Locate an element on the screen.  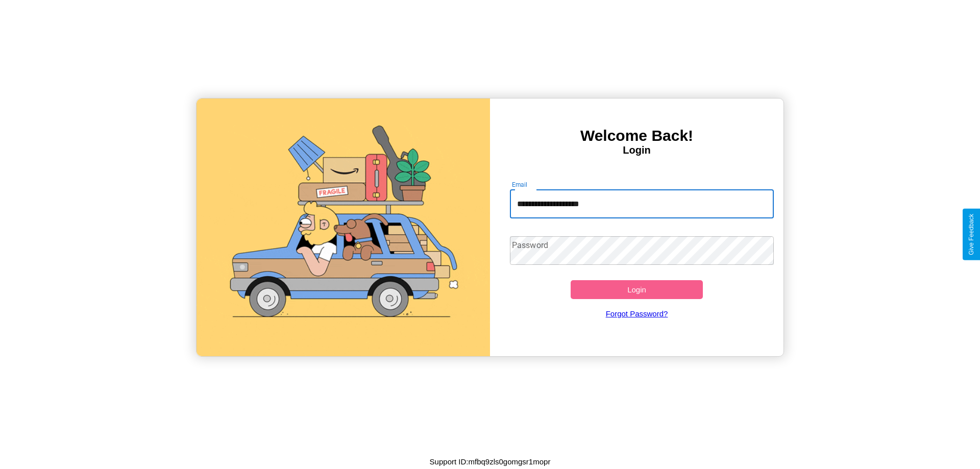
img: gif is located at coordinates (343, 227).